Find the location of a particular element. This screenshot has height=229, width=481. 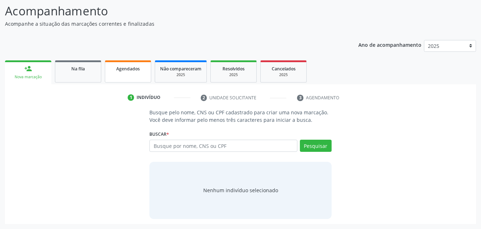

label: Buscar is located at coordinates (159, 134).